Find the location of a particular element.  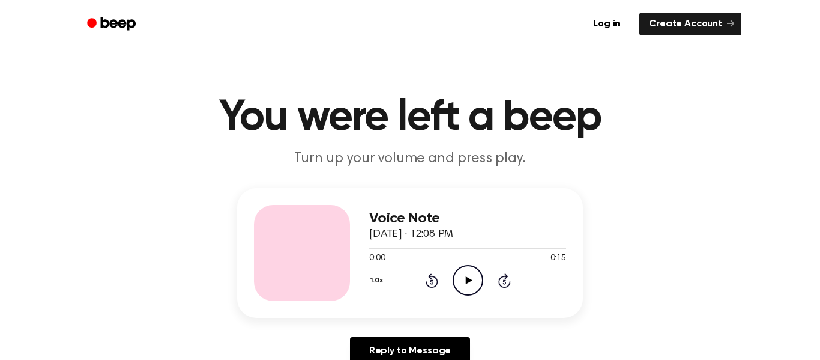

a: Beep is located at coordinates (112, 24).